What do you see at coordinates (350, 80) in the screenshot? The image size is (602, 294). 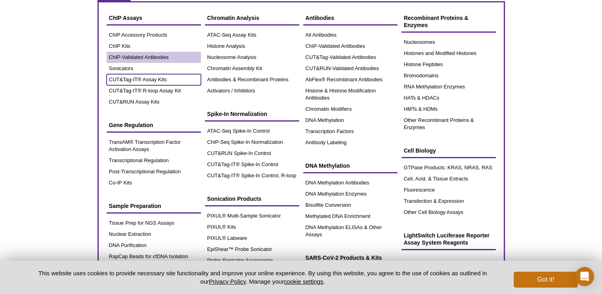 I see `a: AbFlex® Recombinant Antibodies` at bounding box center [350, 80].